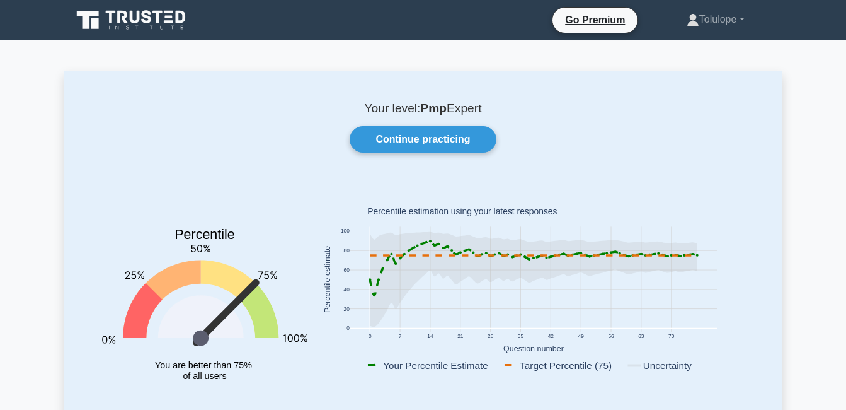  What do you see at coordinates (462, 212) in the screenshot?
I see `text: Percentile estimation using your latest responses` at bounding box center [462, 212].